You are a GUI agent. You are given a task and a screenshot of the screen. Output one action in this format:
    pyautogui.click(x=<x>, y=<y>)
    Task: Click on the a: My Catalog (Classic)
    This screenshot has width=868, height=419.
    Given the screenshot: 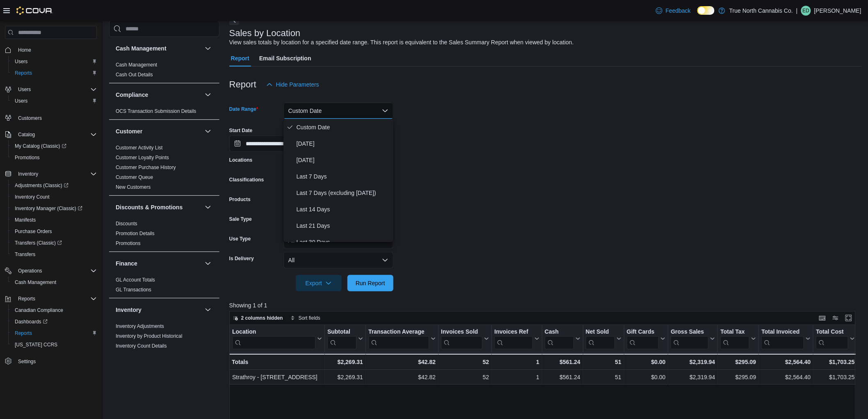 What is the action you would take?
    pyautogui.click(x=54, y=146)
    